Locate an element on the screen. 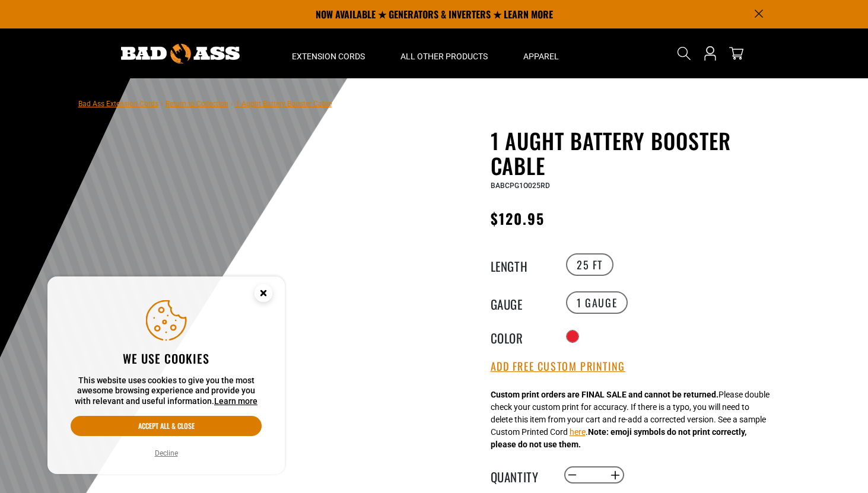  span: 1 Aught Battery Booster Cable is located at coordinates (284, 104).